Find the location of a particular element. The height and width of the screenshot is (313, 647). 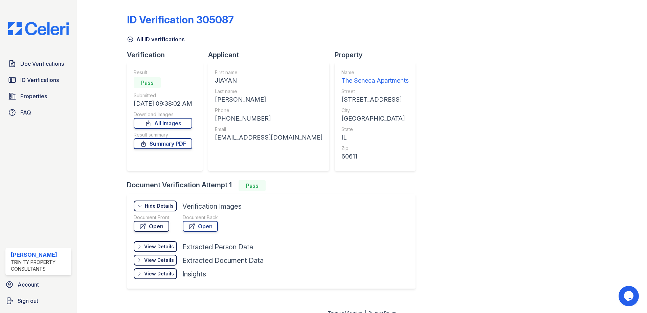

div: Name is located at coordinates (375, 72).